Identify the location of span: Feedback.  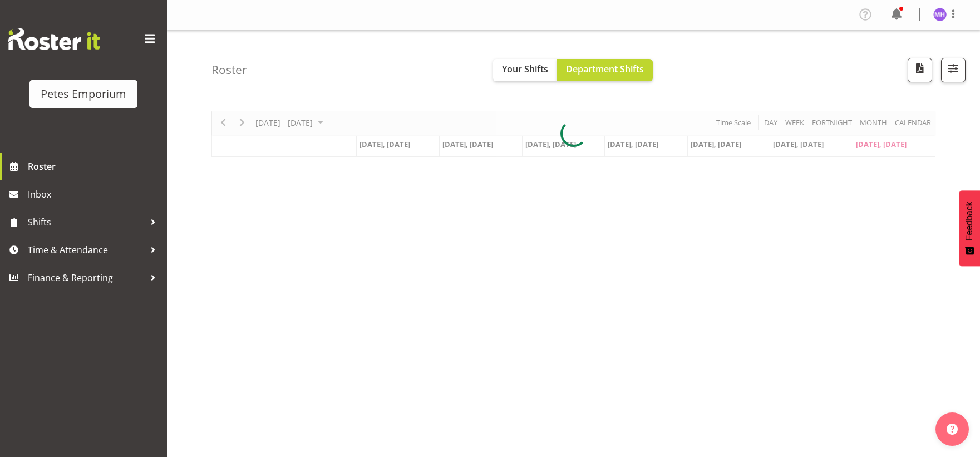
(970, 220).